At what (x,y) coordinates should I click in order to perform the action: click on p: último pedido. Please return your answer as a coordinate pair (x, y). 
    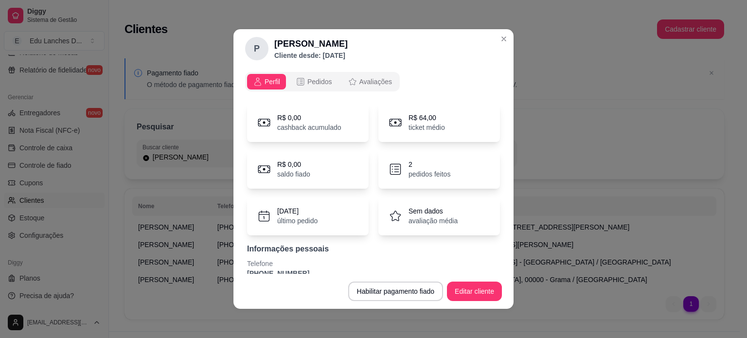
    Looking at the image, I should click on (297, 221).